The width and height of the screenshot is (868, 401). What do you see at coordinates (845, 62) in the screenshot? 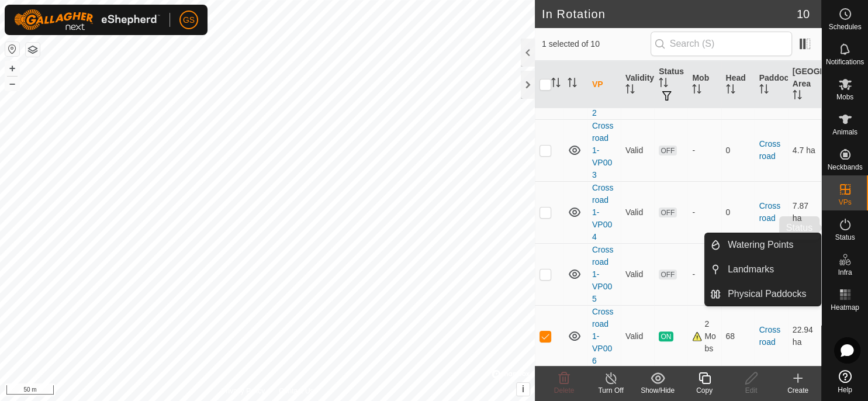
I see `span: Notifications` at bounding box center [845, 62].